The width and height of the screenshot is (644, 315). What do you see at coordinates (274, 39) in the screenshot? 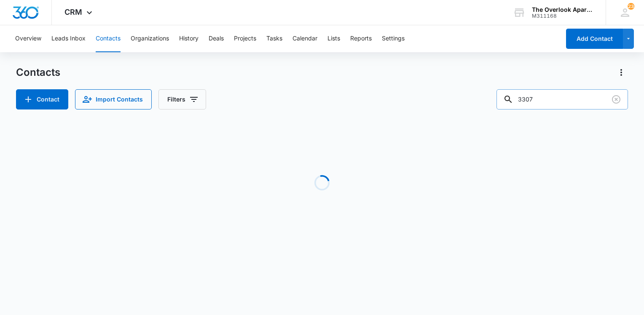
I see `button: Tasks` at bounding box center [274, 39].